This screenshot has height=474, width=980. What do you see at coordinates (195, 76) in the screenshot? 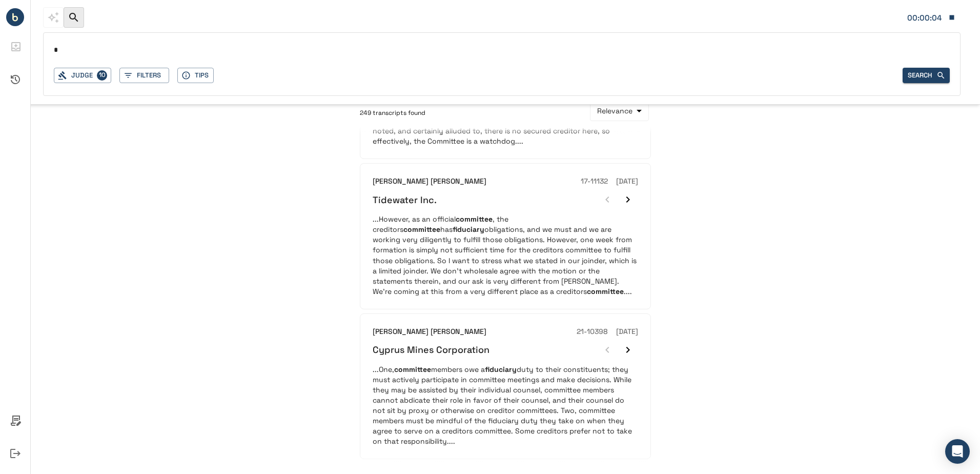
I see `button: Tips` at bounding box center [195, 76].